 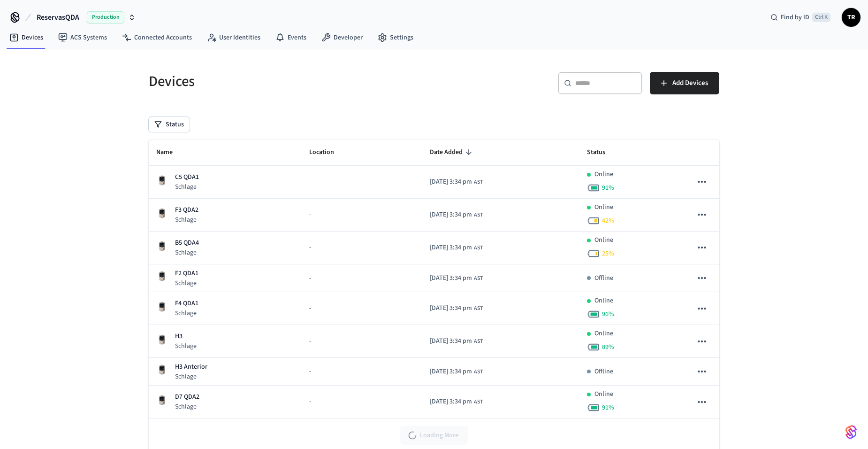 I want to click on button: Status, so click(x=169, y=125).